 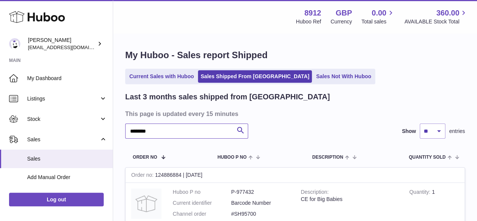 What do you see at coordinates (260, 214) in the screenshot?
I see `dd: #SH95700` at bounding box center [260, 214].